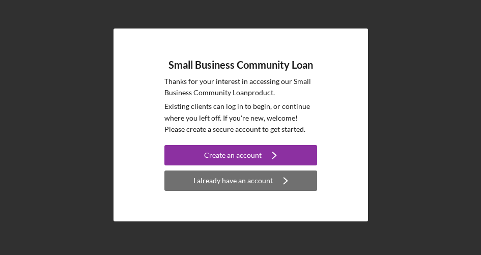 This screenshot has width=481, height=255. What do you see at coordinates (232, 155) in the screenshot?
I see `div: Create an account` at bounding box center [232, 155].